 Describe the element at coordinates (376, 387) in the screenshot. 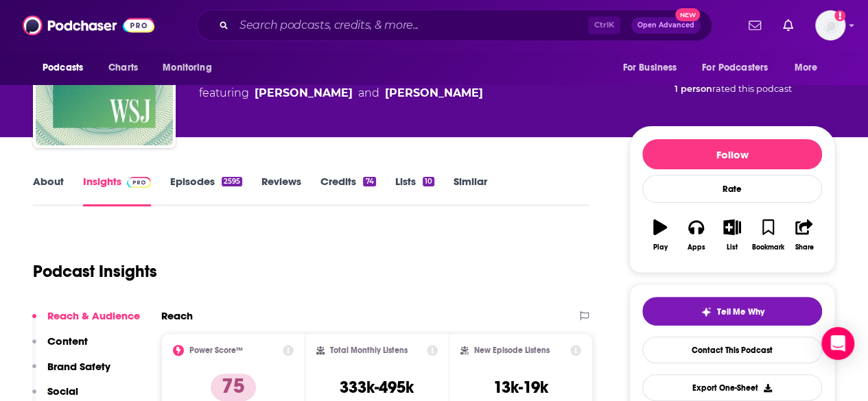

I see `h3: 333k-495k` at that location.